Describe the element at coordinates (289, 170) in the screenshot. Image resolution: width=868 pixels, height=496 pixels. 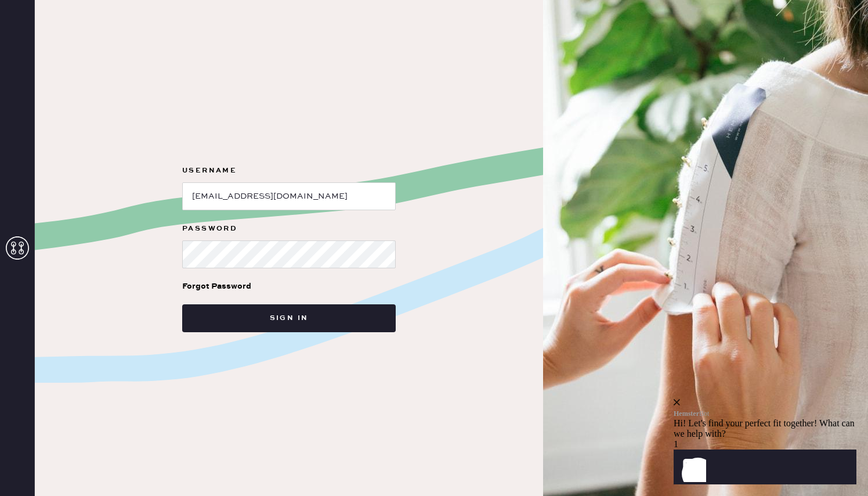
I see `label: Username` at that location.